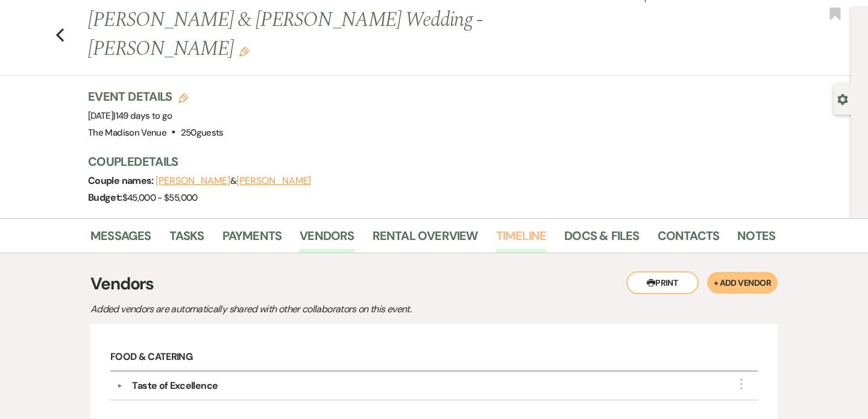 This screenshot has height=419, width=868. I want to click on span: 149 days to go, so click(144, 116).